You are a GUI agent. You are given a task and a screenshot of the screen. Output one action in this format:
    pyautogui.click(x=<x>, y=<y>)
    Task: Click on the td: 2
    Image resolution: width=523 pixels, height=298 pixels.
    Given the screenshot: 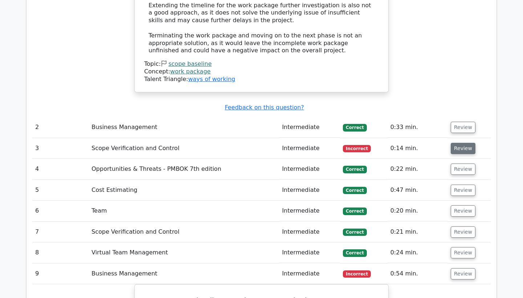 What is the action you would take?
    pyautogui.click(x=60, y=127)
    